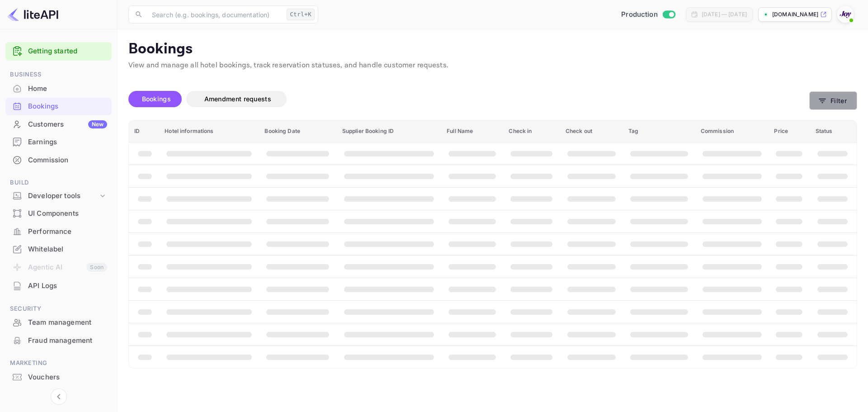 The height and width of the screenshot is (412, 868). I want to click on th: Price, so click(789, 131).